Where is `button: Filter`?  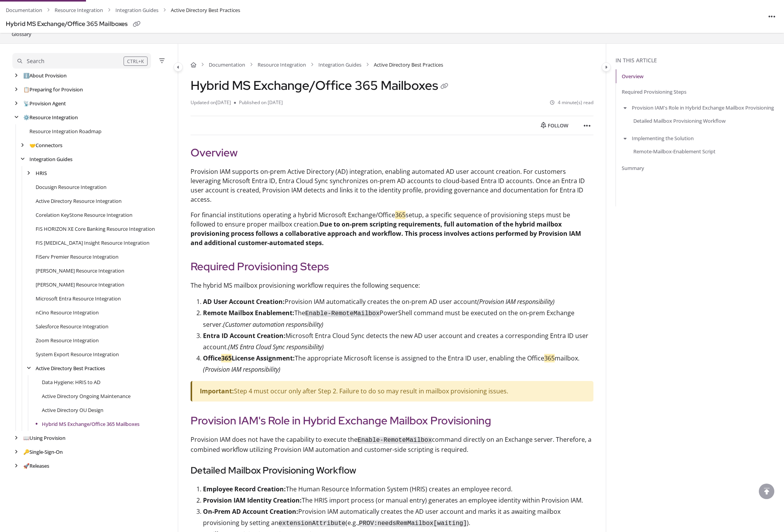 button: Filter is located at coordinates (162, 61).